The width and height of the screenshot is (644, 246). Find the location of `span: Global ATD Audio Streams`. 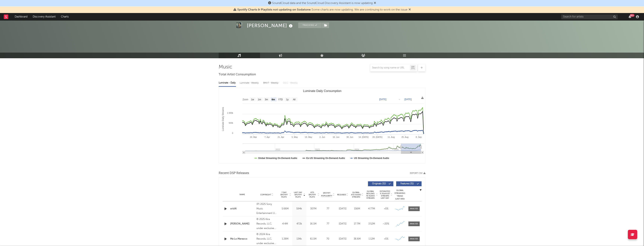

span: Global ATD Audio Streams is located at coordinates (356, 195).